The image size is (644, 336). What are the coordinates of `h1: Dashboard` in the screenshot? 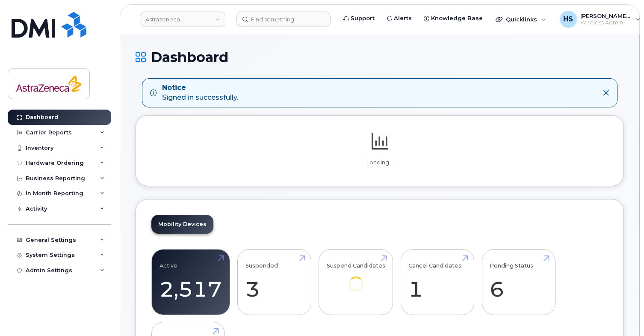 It's located at (380, 57).